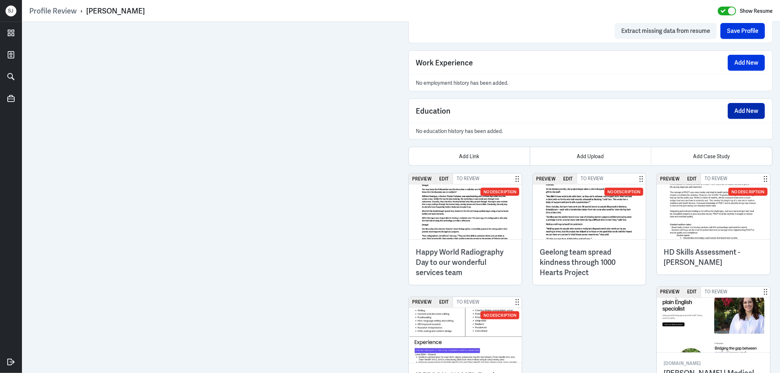  Describe the element at coordinates (469, 157) in the screenshot. I see `div: Add Link` at that location.